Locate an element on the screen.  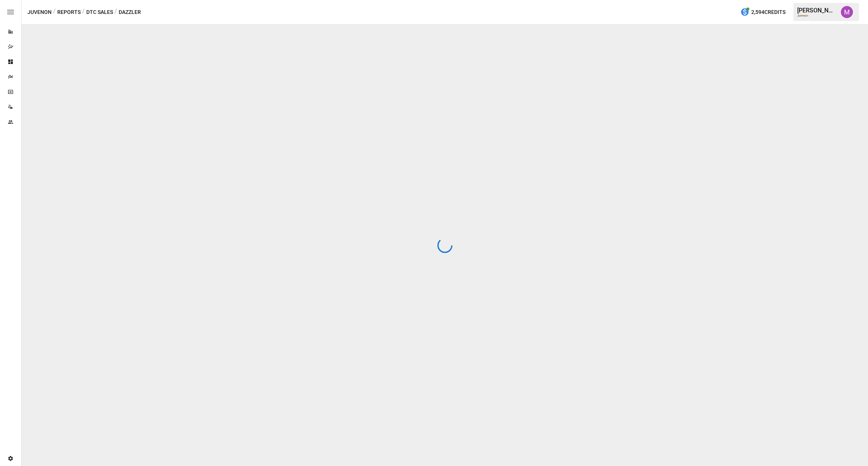
span: 2,594 Credits is located at coordinates (769, 12).